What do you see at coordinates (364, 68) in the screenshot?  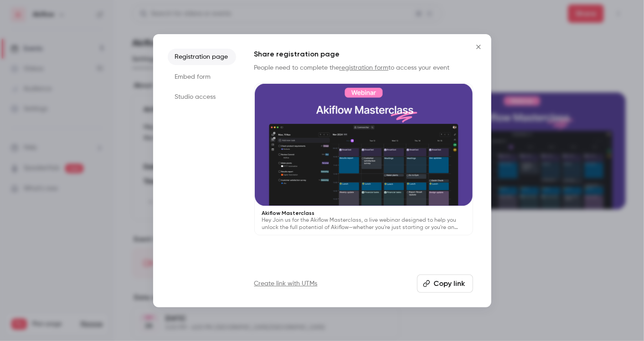 I see `a: registration form` at bounding box center [364, 68].